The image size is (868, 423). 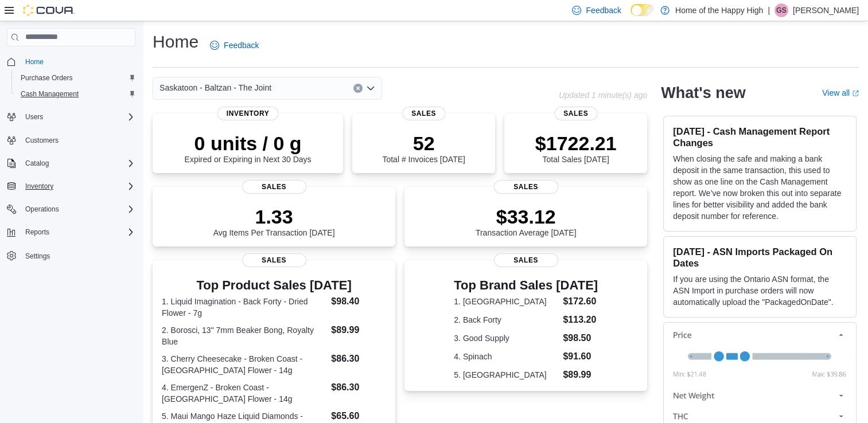 I want to click on dt: 4. Spinach, so click(x=506, y=357).